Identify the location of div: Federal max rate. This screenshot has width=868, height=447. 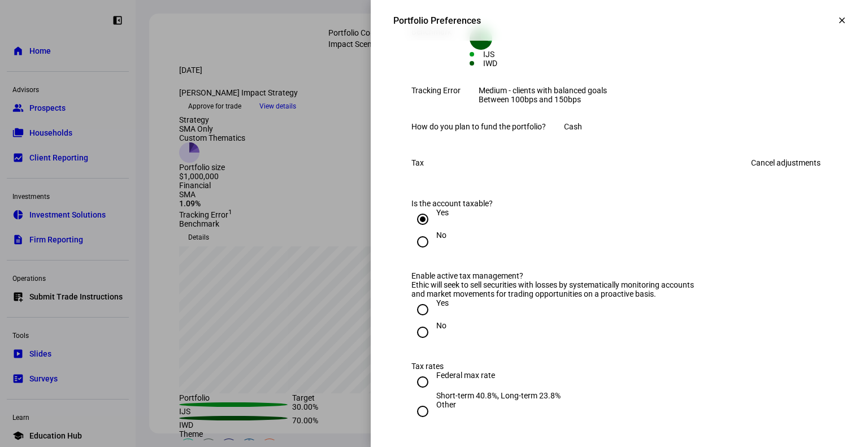
(498, 375).